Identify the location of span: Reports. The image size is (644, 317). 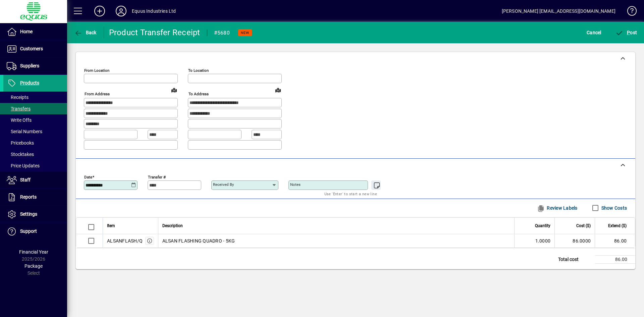
(28, 197).